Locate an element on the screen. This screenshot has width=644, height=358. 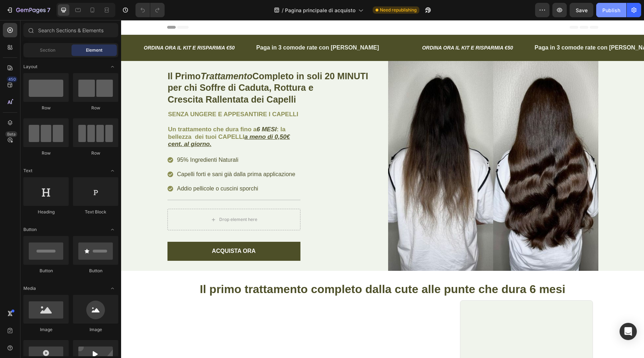
button: Publish is located at coordinates (611, 10).